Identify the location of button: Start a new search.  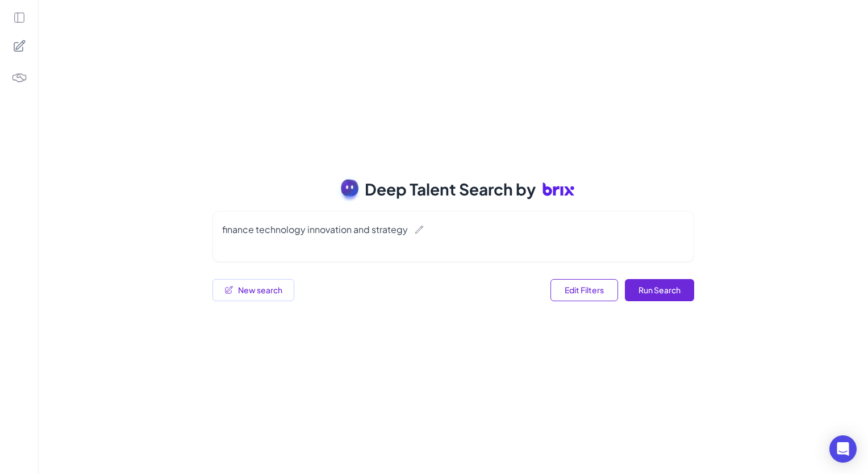
(253, 290).